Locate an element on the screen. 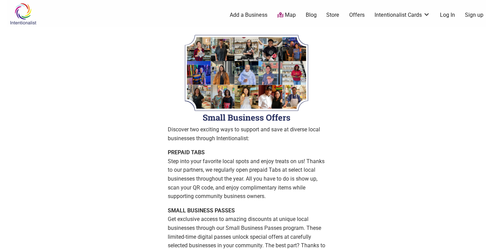 This screenshot has width=493, height=249. strong: SMALL BUSINESS PASSES is located at coordinates (201, 211).